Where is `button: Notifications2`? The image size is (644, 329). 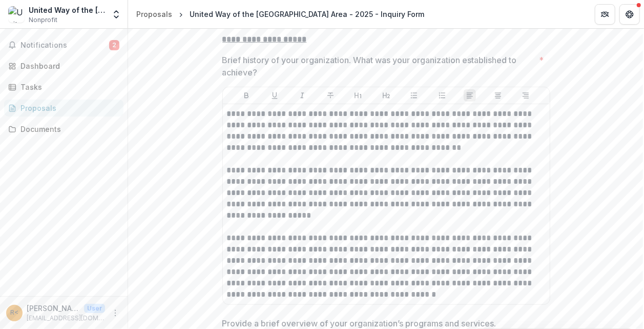
button: Notifications2 is located at coordinates (63, 45).